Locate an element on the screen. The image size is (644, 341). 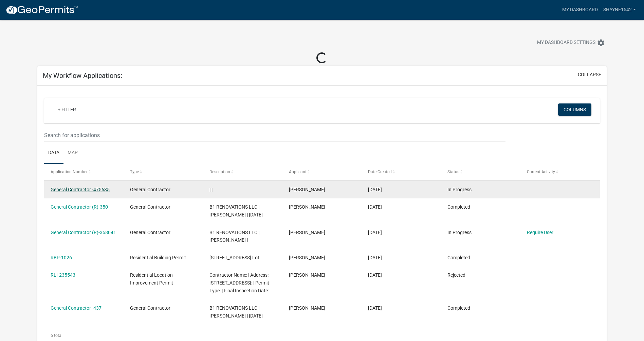
span: 811 Watt St. | Lot is located at coordinates (235, 258).